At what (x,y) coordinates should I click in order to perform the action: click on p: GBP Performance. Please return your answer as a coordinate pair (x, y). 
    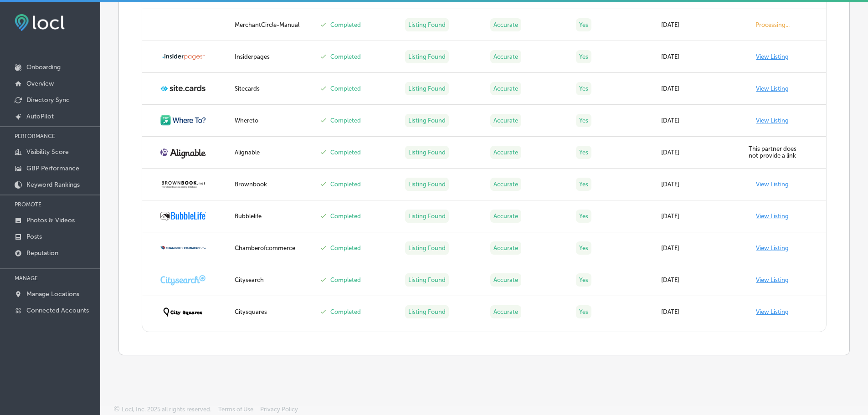
    Looking at the image, I should click on (53, 168).